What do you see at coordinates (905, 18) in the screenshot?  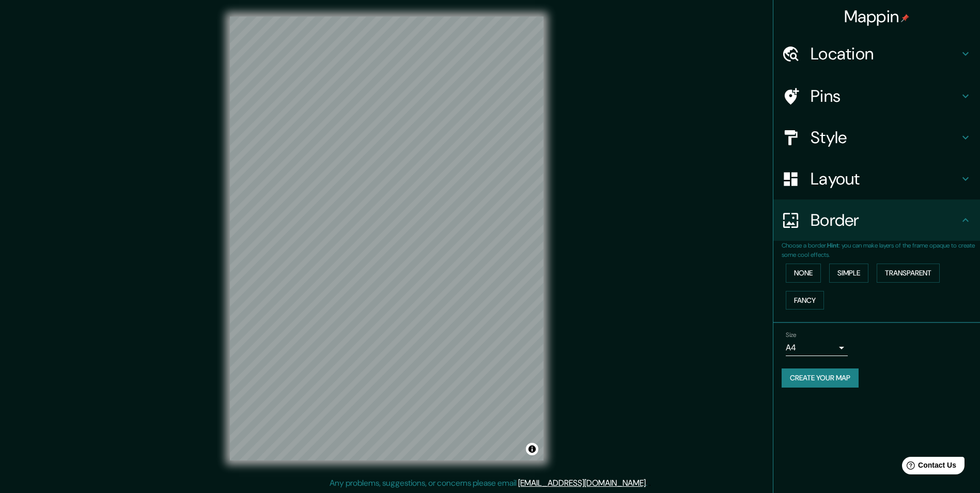 I see `img: pin-icon.png` at bounding box center [905, 18].